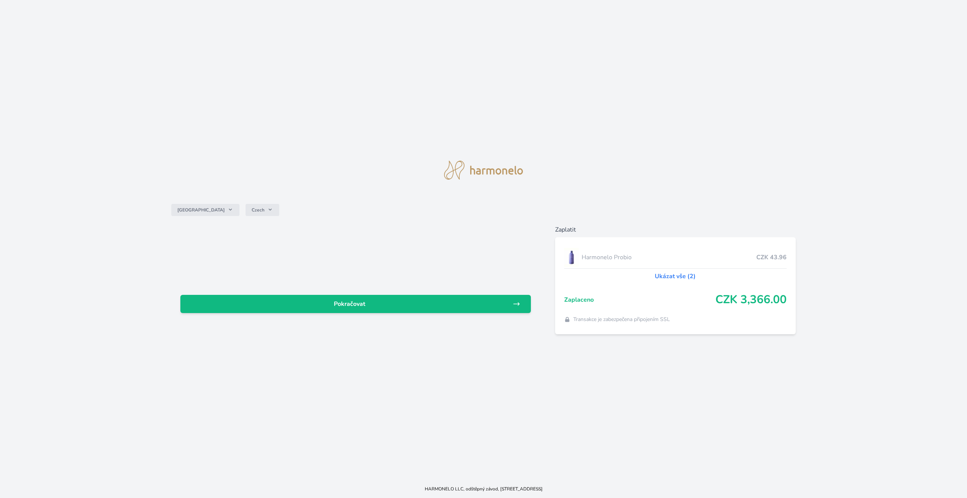 This screenshot has width=967, height=498. Describe the element at coordinates (675, 230) in the screenshot. I see `h6: Zaplatit` at that location.